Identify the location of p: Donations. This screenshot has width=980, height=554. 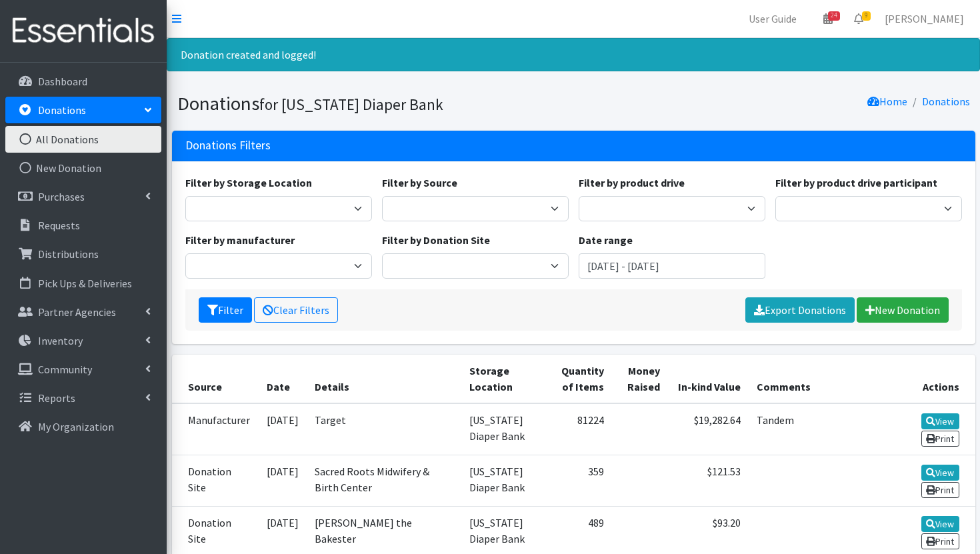
(62, 110).